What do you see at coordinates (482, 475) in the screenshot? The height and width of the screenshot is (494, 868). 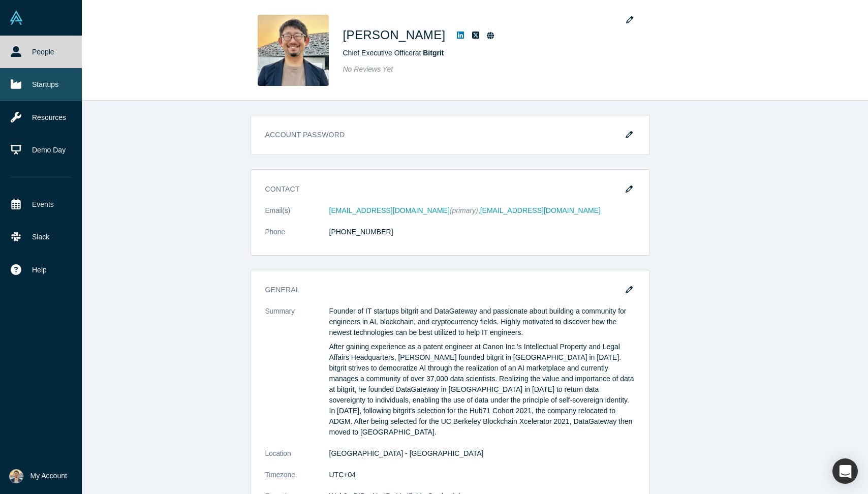 I see `dd: UTC+04` at bounding box center [482, 475].